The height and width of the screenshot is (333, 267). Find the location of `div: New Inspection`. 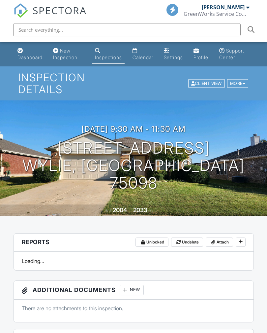

div: New Inspection is located at coordinates (65, 54).